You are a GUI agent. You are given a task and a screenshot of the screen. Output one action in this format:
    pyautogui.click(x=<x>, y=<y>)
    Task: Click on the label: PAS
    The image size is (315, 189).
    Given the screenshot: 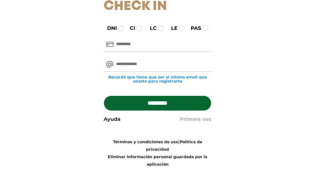 What is the action you would take?
    pyautogui.click(x=193, y=28)
    